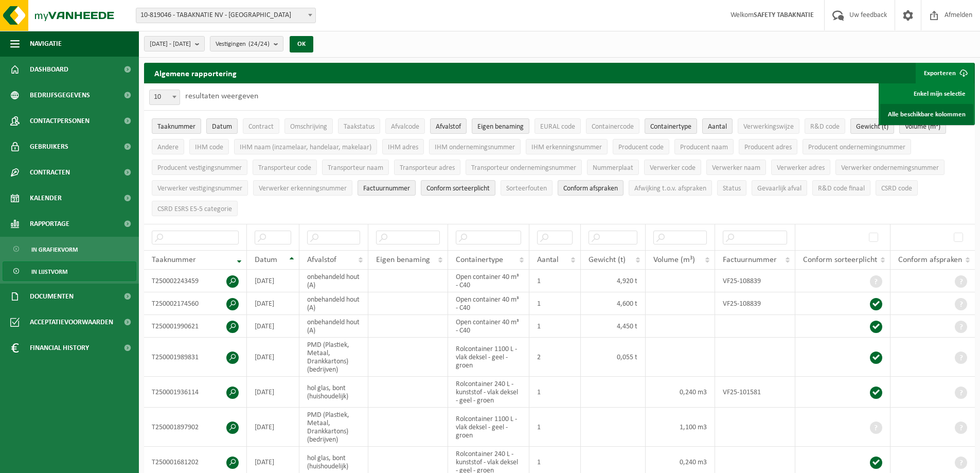 This screenshot has height=473, width=980. I want to click on span: Producent ondernemingsnummer, so click(857, 147).